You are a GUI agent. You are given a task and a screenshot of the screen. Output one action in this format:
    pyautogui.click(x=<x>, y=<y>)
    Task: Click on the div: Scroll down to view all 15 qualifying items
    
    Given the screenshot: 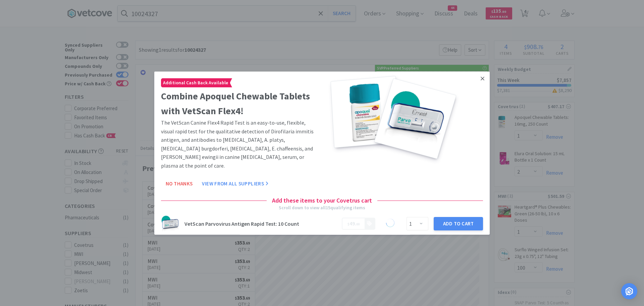 What is the action you would take?
    pyautogui.click(x=322, y=207)
    